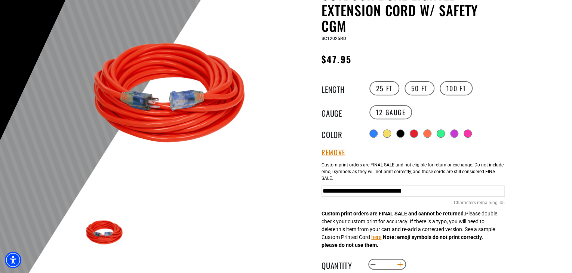  Describe the element at coordinates (334, 39) in the screenshot. I see `span: SC12025RD` at that location.